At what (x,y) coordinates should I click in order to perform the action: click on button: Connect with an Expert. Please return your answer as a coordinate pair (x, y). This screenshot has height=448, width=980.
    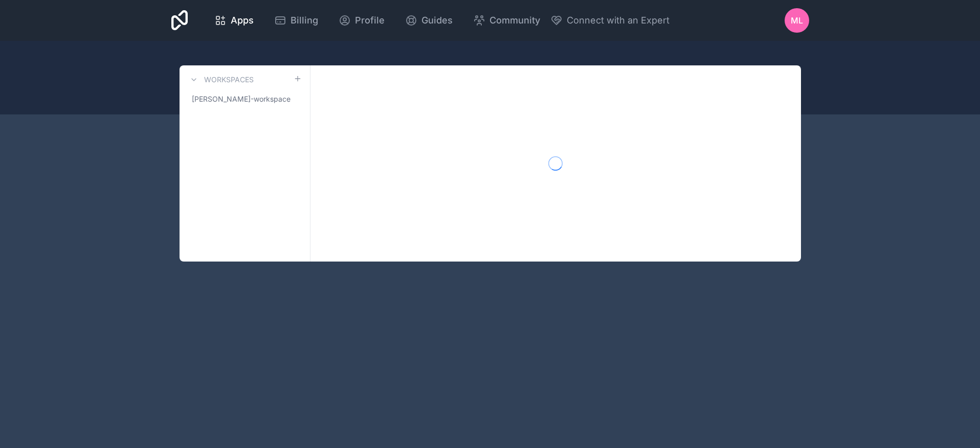
    Looking at the image, I should click on (610, 20).